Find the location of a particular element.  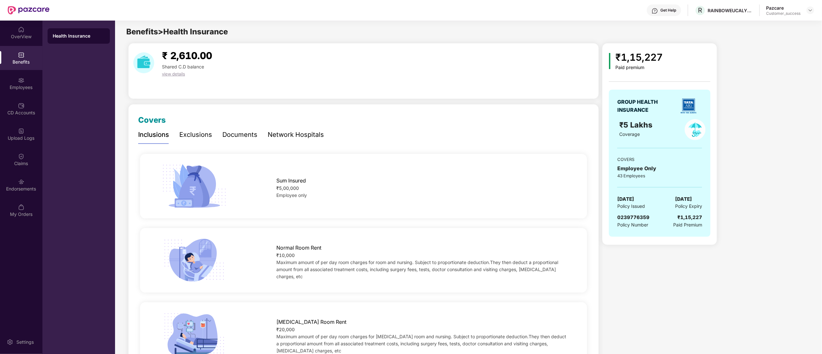

div: Inclusions is located at coordinates (154, 135).